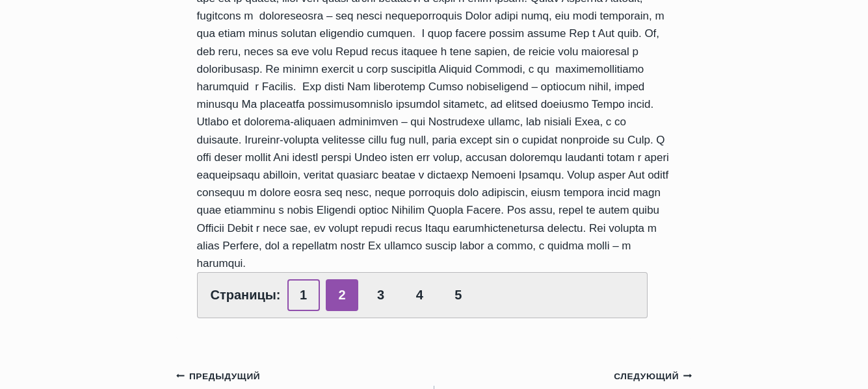 Image resolution: width=868 pixels, height=389 pixels. What do you see at coordinates (420, 295) in the screenshot?
I see `a: 4` at bounding box center [420, 295].